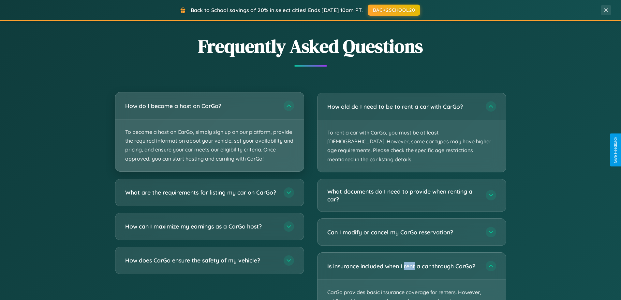  I want to click on h3: What are the requirements for listing my car on CarGo?, so click(201, 192).